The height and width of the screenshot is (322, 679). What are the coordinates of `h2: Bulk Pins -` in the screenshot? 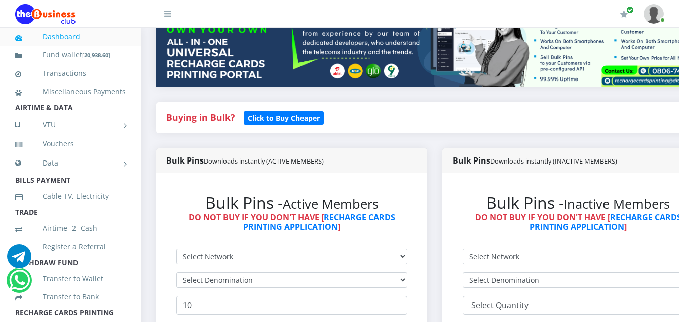 It's located at (291, 203).